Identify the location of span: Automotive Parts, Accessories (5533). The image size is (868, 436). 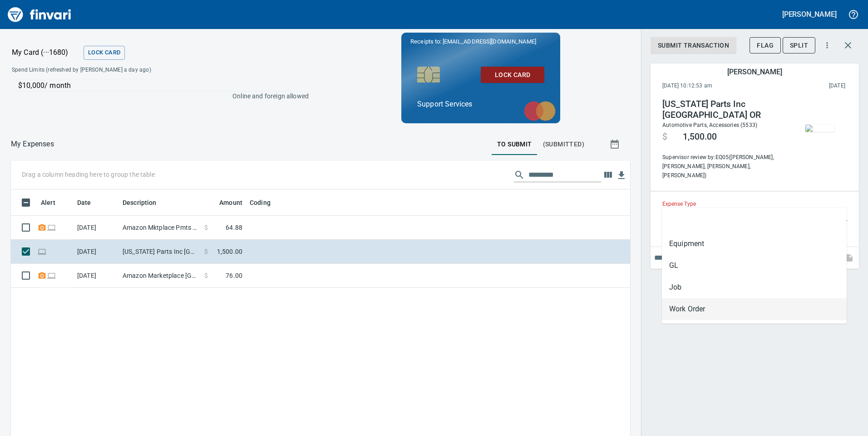
(710, 125).